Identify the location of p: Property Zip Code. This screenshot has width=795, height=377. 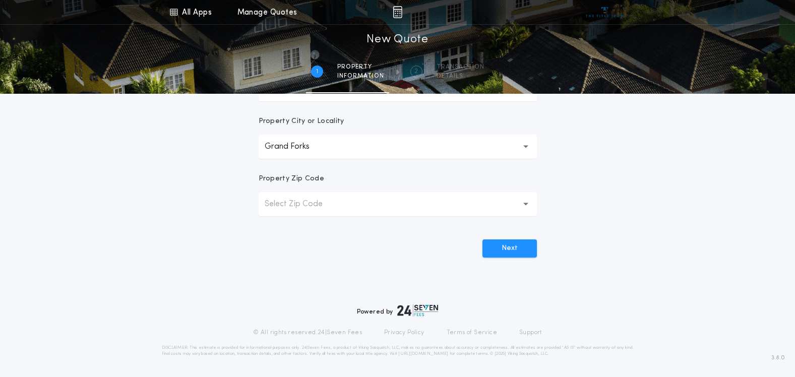
(291, 179).